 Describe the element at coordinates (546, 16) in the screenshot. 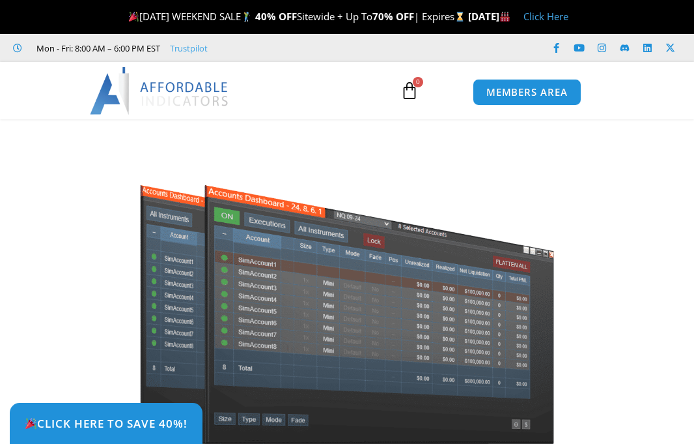

I see `a: Click Here` at that location.